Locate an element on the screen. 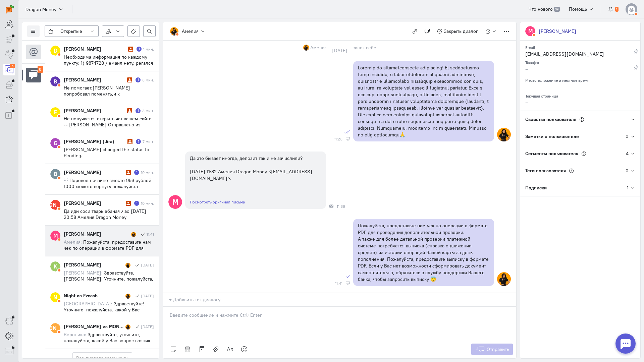 The image size is (644, 362). span: Здравствуйте! Уточните, пожалуйста, какой у Вас вопрос касательно нашего проекта? is located at coordinates (104, 310).